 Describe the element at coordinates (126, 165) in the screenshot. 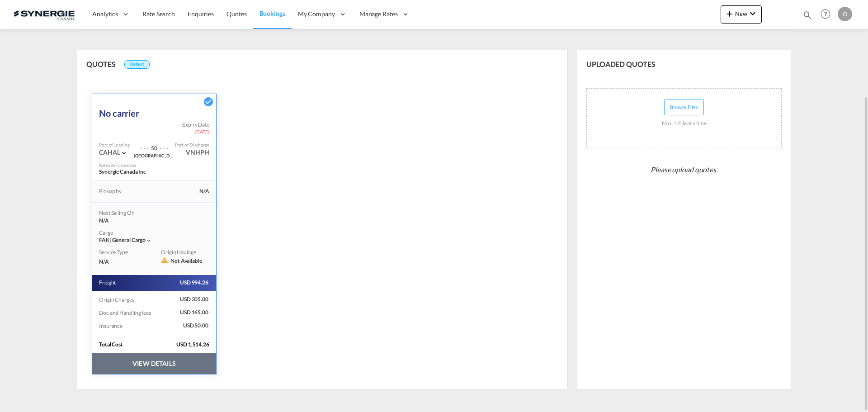

I see `span: Forwarder` at that location.